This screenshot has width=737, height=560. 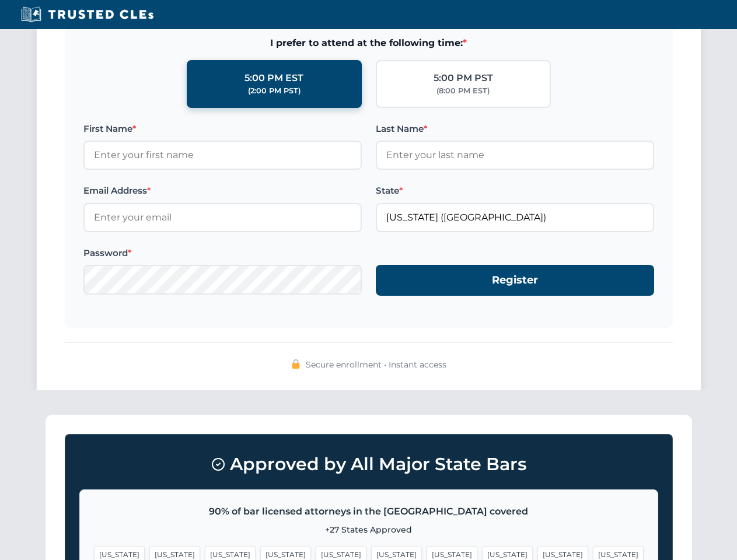 I want to click on label: First Name, so click(x=223, y=129).